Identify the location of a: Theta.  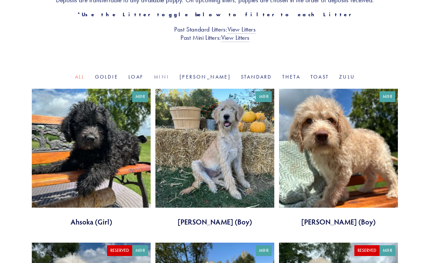
(291, 77).